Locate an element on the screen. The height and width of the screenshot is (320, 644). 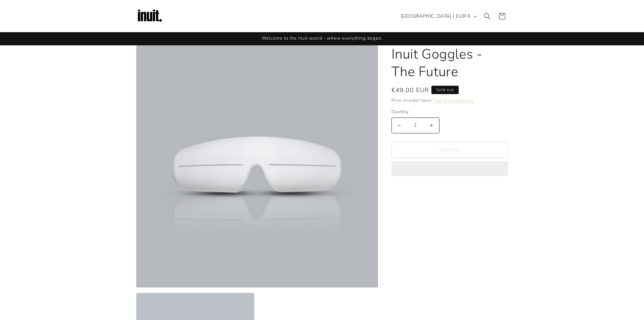
span: Welcome to the Inuit world - where everything began. is located at coordinates (322, 38).